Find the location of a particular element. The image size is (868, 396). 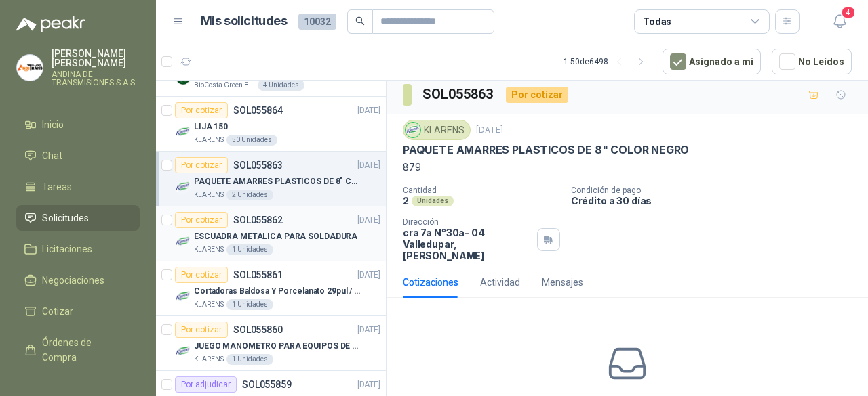

p: Cortadoras Baldosa Y Porcelanato 29pul / 74cm - Truper 15827 is located at coordinates (278, 291).